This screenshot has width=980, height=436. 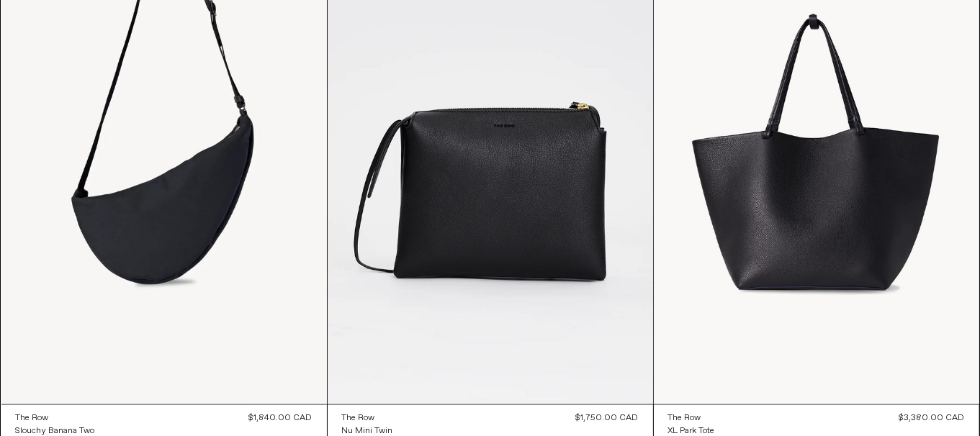 I want to click on div: $1,750.00 CAD, so click(x=607, y=419).